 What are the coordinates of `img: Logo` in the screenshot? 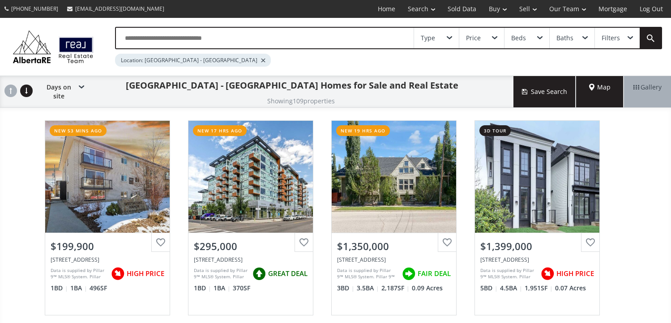 It's located at (53, 47).